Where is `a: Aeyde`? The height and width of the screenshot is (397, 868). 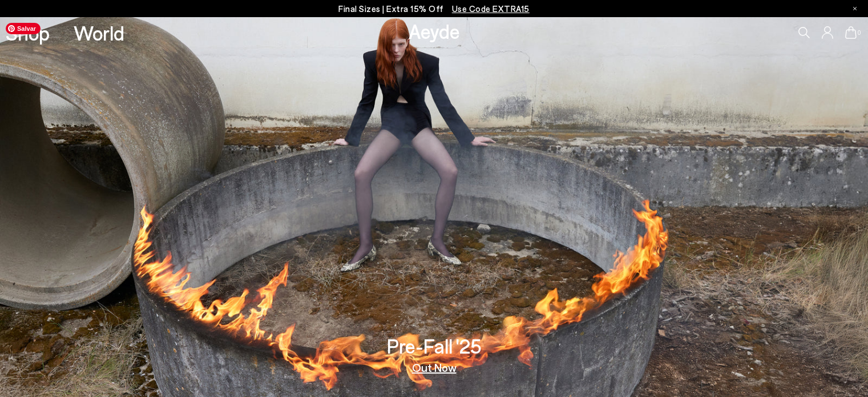 a: Aeyde is located at coordinates (434, 31).